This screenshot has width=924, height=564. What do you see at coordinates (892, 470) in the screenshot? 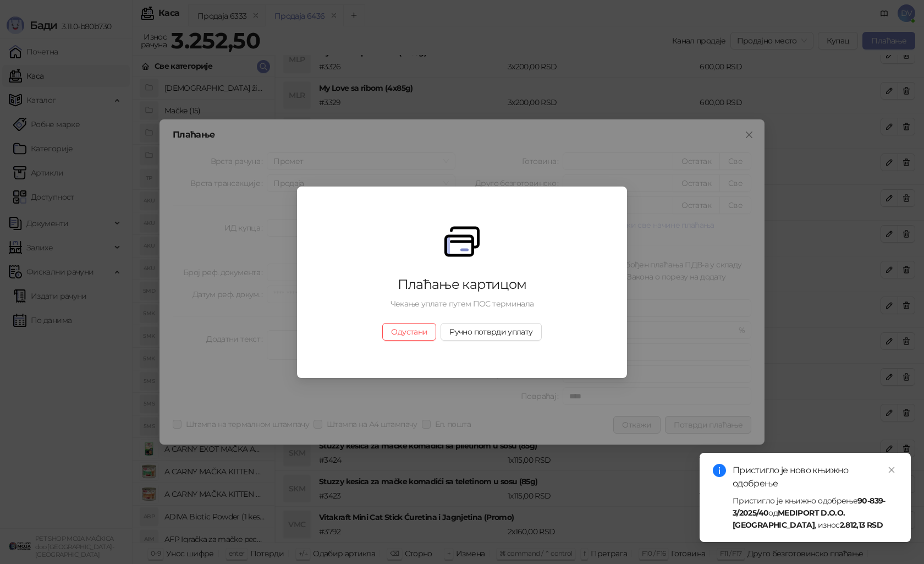
I see `a: Close` at bounding box center [892, 470].